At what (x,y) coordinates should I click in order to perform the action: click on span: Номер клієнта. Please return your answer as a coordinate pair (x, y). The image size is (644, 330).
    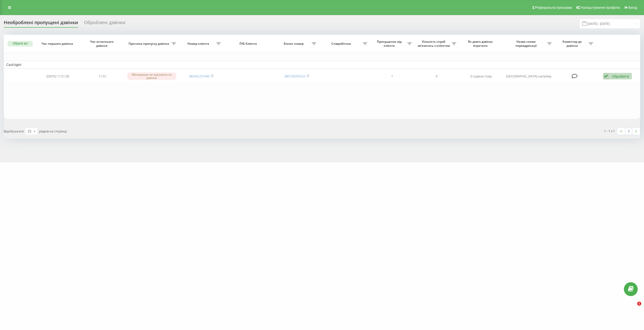
    Looking at the image, I should click on (199, 44).